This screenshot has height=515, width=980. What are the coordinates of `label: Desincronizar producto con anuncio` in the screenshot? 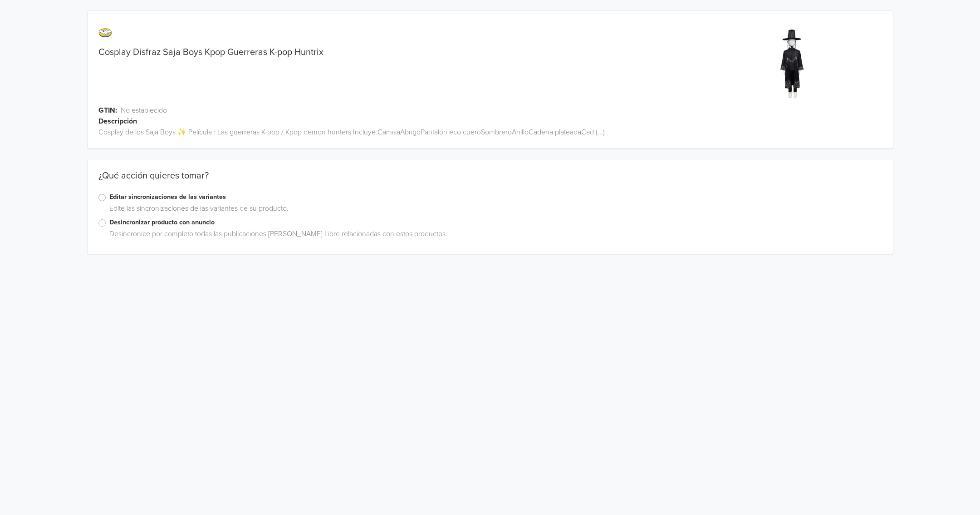 It's located at (496, 223).